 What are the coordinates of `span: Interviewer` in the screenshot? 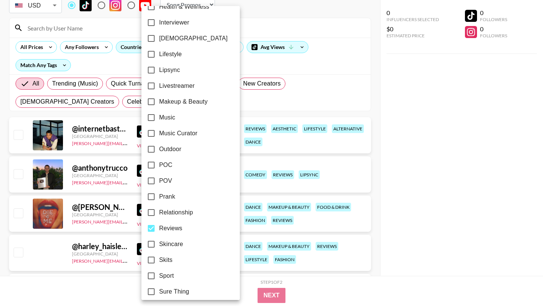 It's located at (174, 23).